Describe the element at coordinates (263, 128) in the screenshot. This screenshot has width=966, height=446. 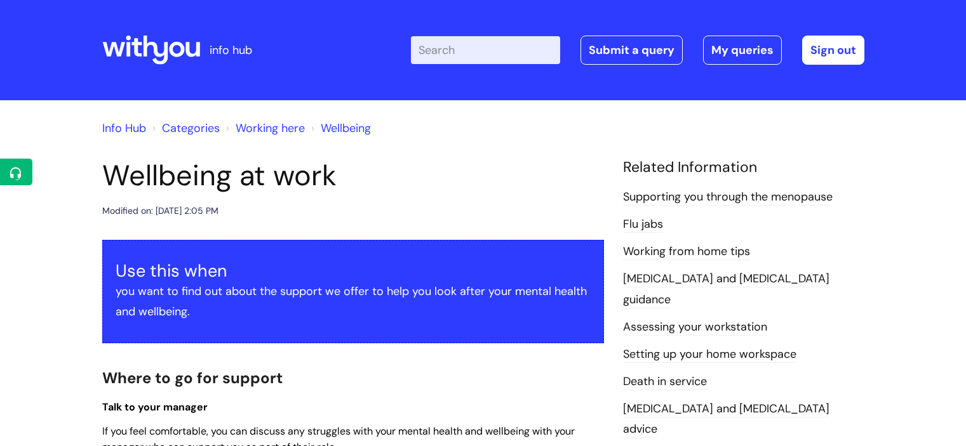
I see `li: Working here` at that location.